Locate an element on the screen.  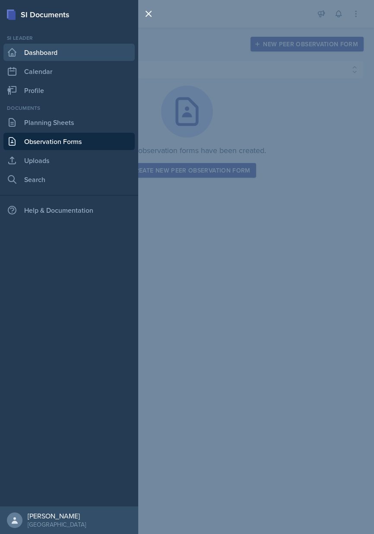
a: Uploads is located at coordinates (69, 160).